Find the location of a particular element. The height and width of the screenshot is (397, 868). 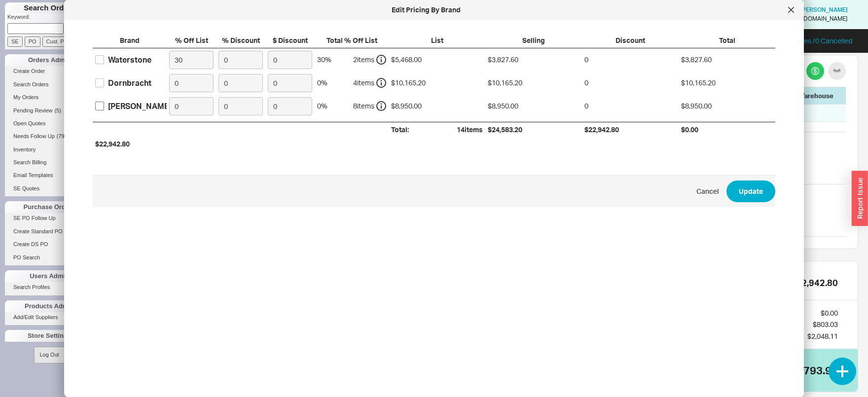

div: Discount is located at coordinates (630, 42).